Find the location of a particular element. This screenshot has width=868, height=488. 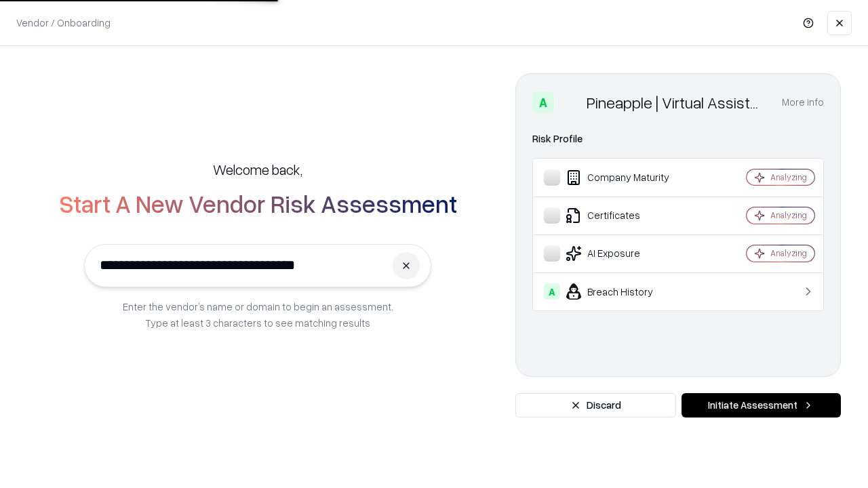

p: Vendor / Onboarding is located at coordinates (63, 23).